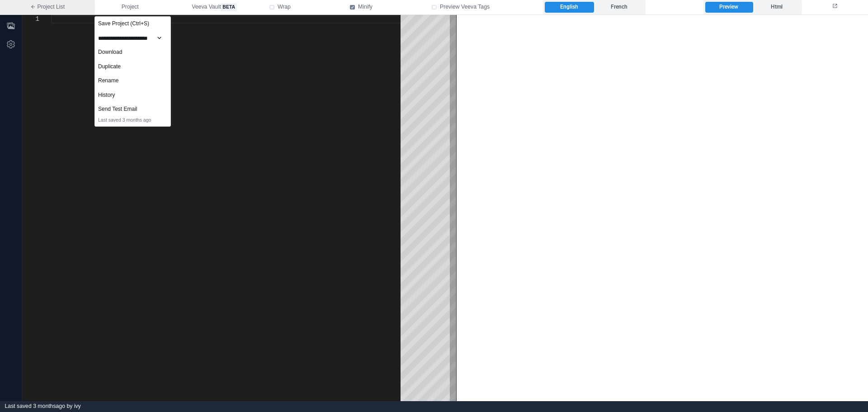 Image resolution: width=868 pixels, height=412 pixels. Describe the element at coordinates (133, 96) in the screenshot. I see `a: History` at that location.